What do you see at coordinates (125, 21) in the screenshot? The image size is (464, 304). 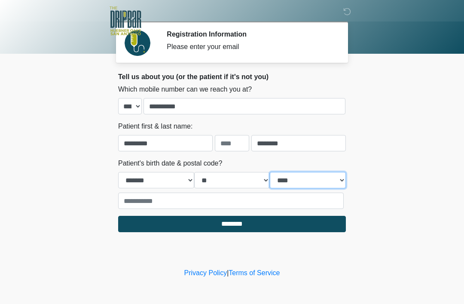 I see `img: The DRIPBaR - The Strand at Huebner Oaks Logo` at bounding box center [125, 21].